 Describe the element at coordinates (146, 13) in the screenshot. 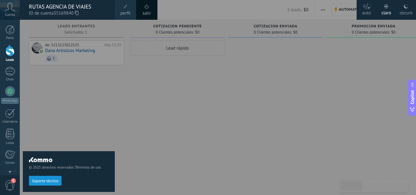

I see `a: salir` at that location.